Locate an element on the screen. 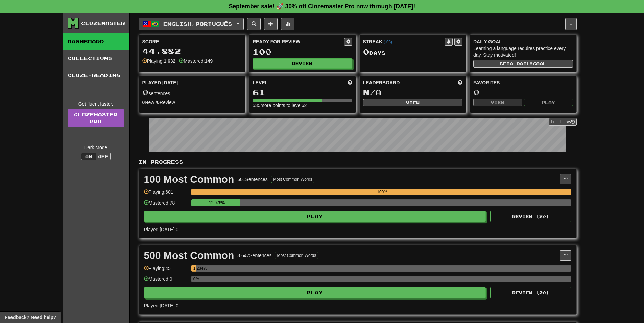  div: 100 Most Common is located at coordinates (189, 179).